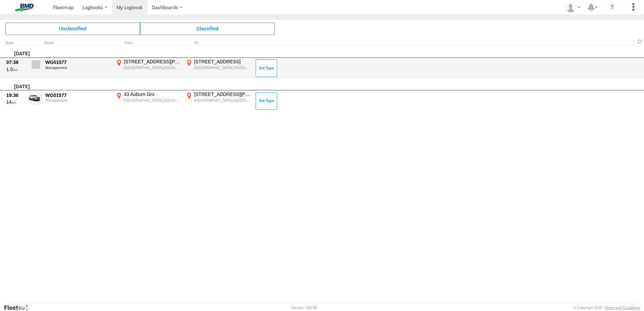  Describe the element at coordinates (19, 307) in the screenshot. I see `a: Visit our Website` at that location.